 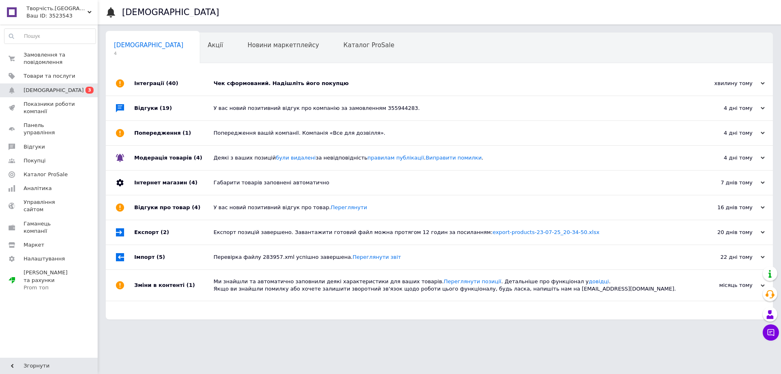 What do you see at coordinates (62, 16) in the screenshot?
I see `div: Ваш ID: 3523543` at bounding box center [62, 16].